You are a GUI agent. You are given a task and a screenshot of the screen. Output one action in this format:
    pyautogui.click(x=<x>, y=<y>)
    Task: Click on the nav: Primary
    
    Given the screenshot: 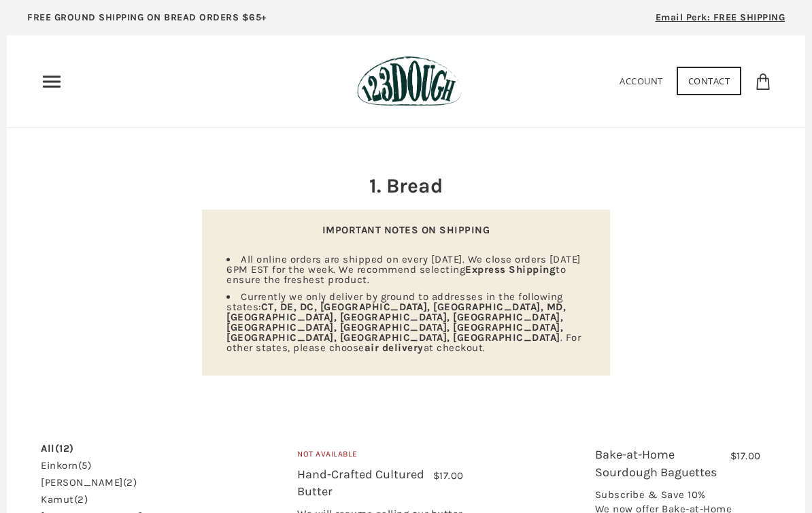 What is the action you would take?
    pyautogui.click(x=52, y=81)
    